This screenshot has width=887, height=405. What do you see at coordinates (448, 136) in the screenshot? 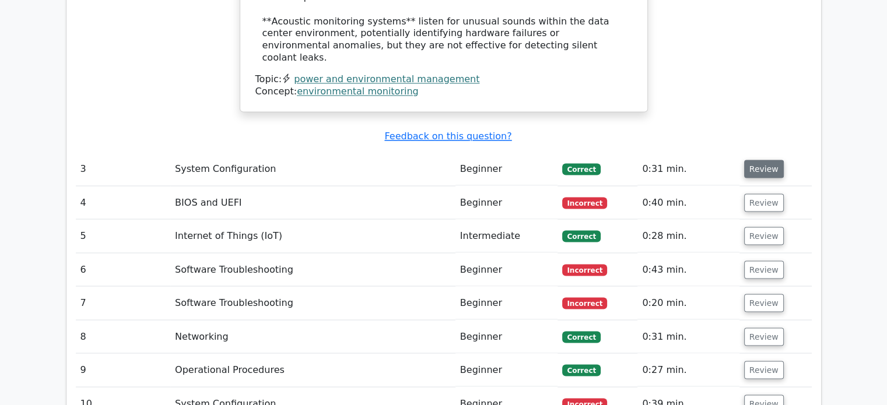
I see `u: Feedback on this question?` at bounding box center [448, 136].